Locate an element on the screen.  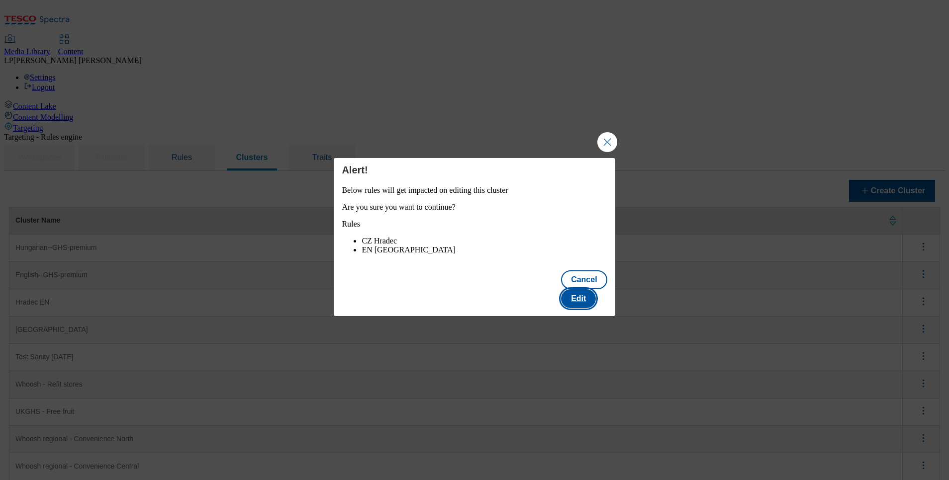
p: Are you sure you want to continue? is located at coordinates (474, 207).